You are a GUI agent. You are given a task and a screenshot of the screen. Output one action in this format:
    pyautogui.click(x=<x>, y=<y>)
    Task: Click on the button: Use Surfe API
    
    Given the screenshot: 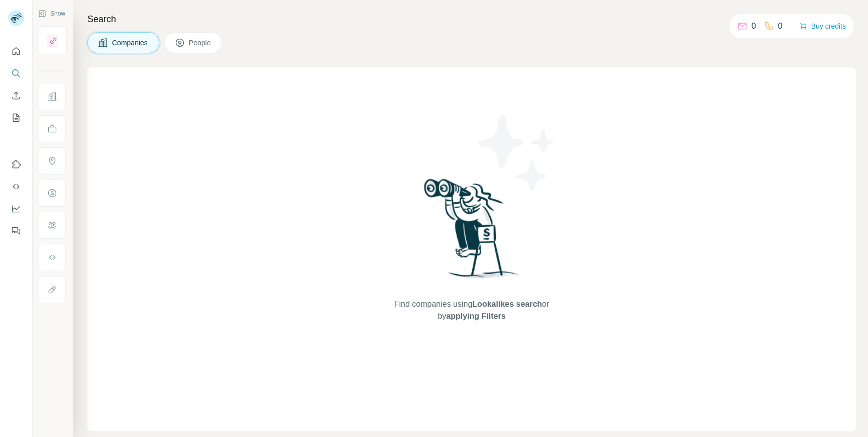 What is the action you would take?
    pyautogui.click(x=16, y=187)
    